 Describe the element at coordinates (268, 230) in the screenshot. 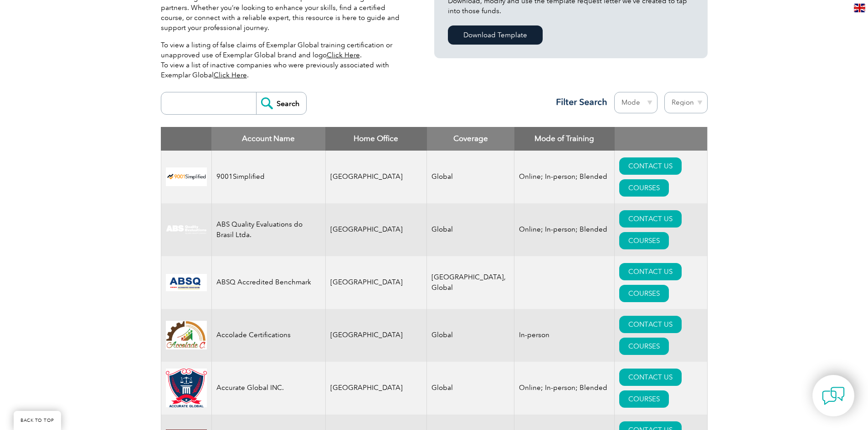

I see `td: ABS Quality Evaluations do Brasil Ltda.` at that location.